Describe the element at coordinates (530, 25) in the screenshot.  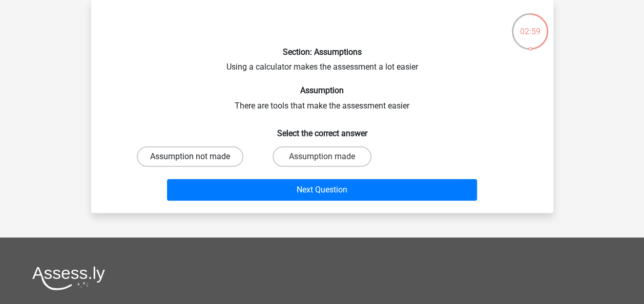
I see `div: 02:59` at that location.